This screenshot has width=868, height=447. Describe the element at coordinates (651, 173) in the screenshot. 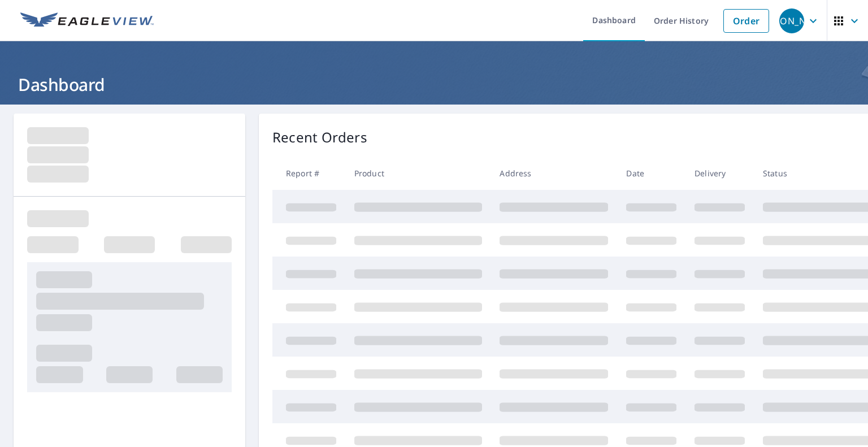

I see `th: Date` at that location.